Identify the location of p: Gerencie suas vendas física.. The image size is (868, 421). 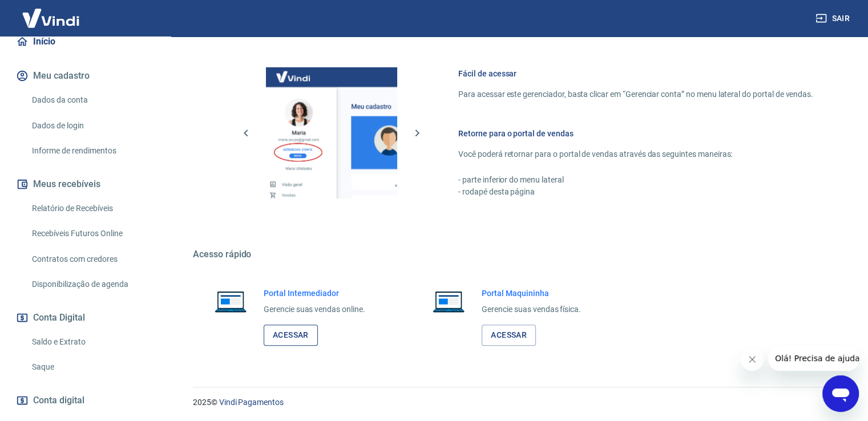
(531, 309).